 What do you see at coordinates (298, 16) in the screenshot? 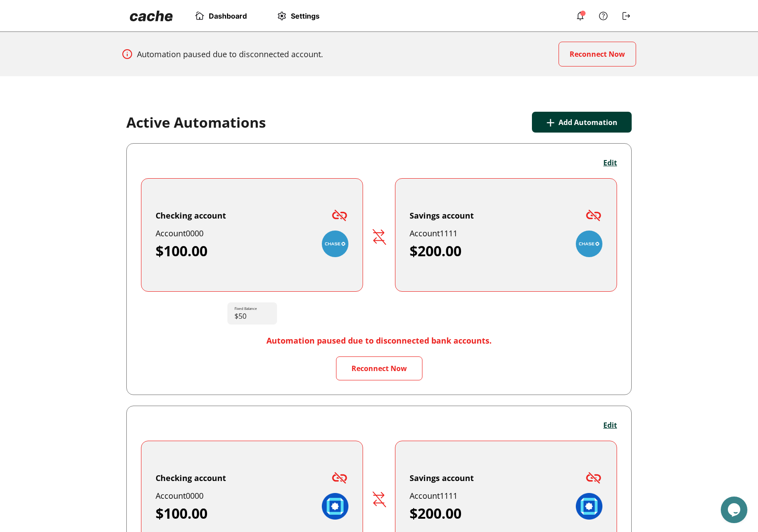
I see `a: Settings` at bounding box center [298, 16].